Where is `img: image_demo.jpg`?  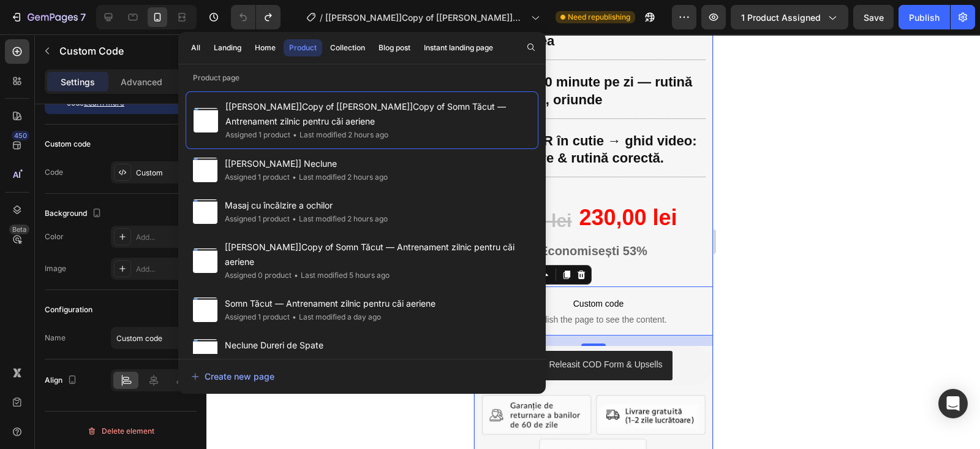
img: image_demo.jpg is located at coordinates (119, 403).